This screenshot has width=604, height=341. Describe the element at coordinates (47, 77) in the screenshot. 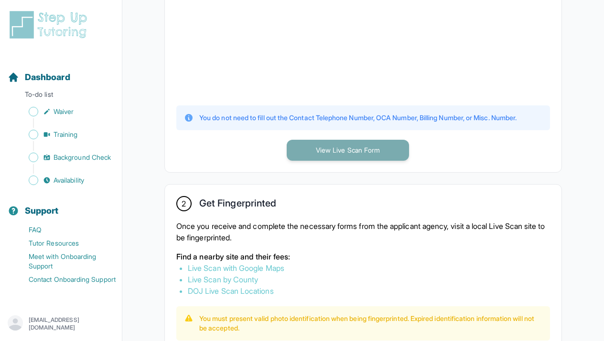

I see `span: Dashboard` at that location.